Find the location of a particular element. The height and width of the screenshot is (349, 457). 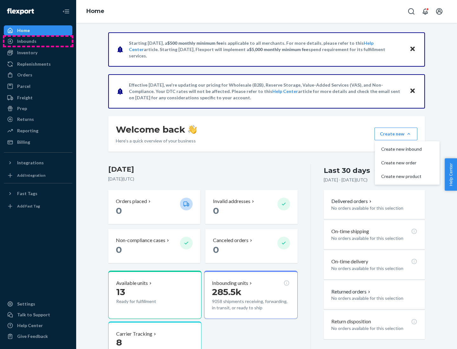

div: Inbounds is located at coordinates (27, 41).